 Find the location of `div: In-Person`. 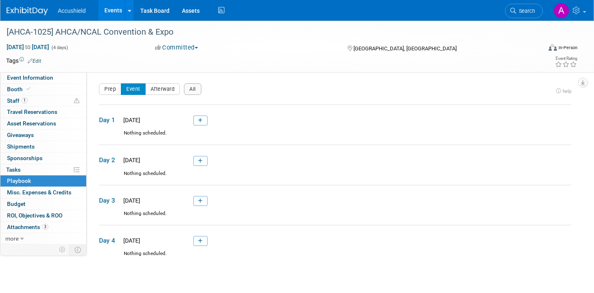

div: In-Person is located at coordinates (568, 47).